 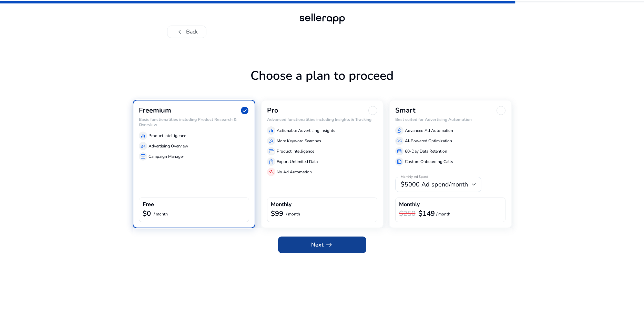 What do you see at coordinates (244, 110) in the screenshot?
I see `span: check_circle` at bounding box center [244, 110].